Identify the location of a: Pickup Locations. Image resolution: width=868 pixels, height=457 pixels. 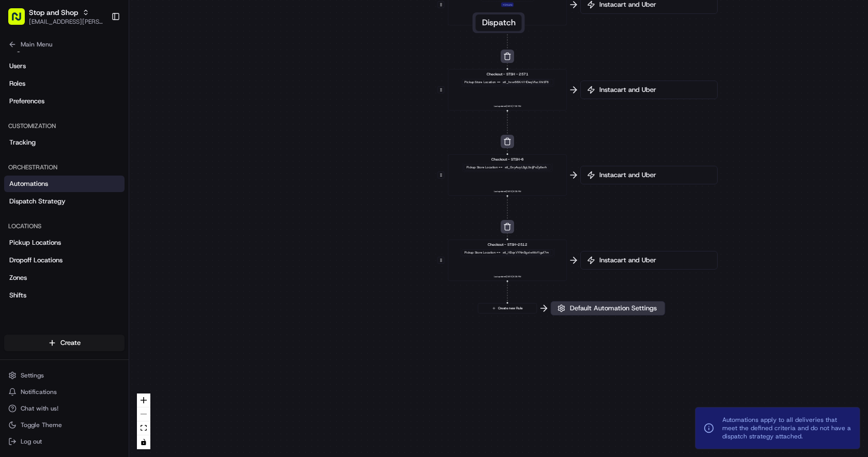
(64, 243).